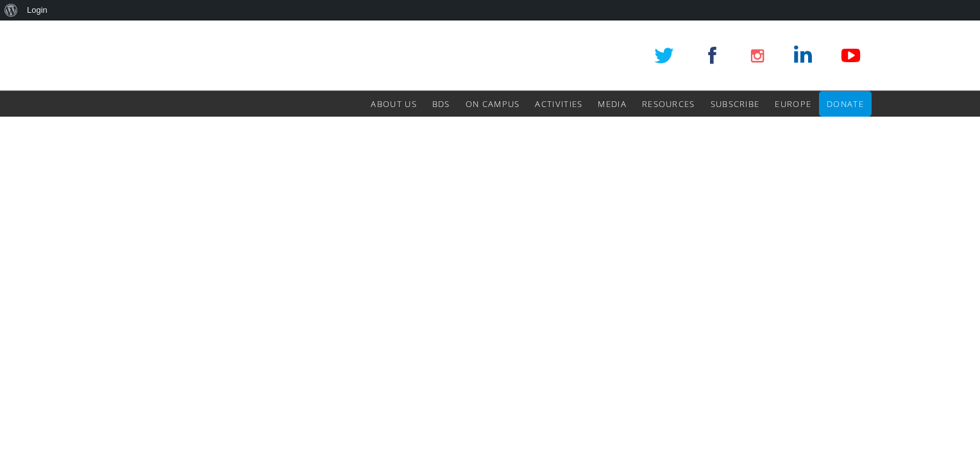  I want to click on span: About Us, so click(393, 104).